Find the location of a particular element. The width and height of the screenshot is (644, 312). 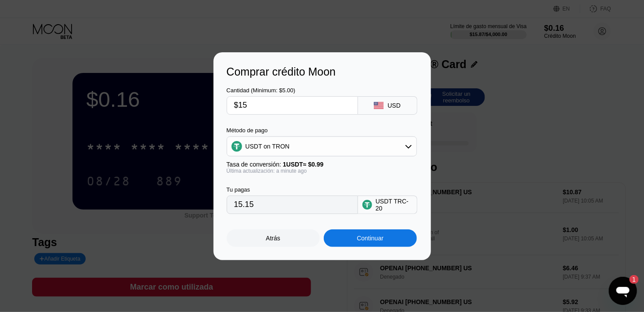

div: Cantidad (Minimum: $5.00) is located at coordinates (292, 90).